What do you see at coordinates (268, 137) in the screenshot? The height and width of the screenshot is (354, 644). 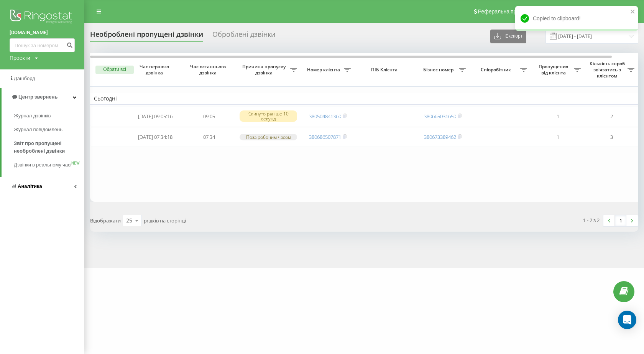 I see `div: Поза робочим часом` at bounding box center [268, 137].